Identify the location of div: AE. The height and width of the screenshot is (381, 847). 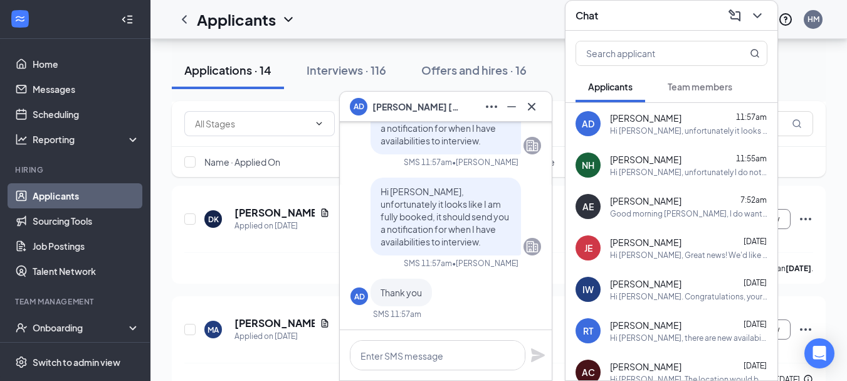
(588, 206).